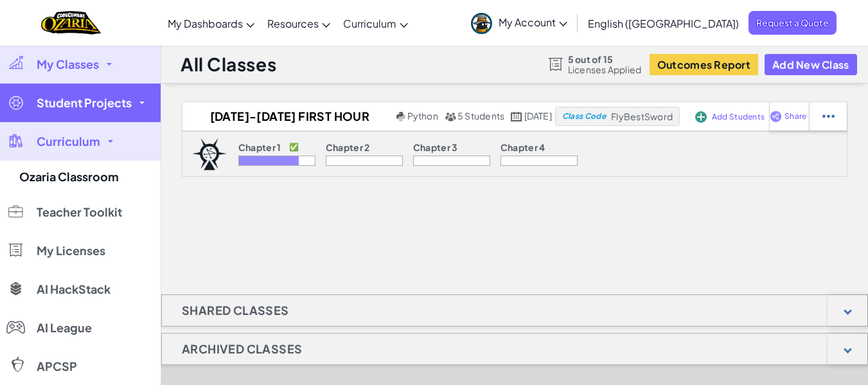  Describe the element at coordinates (259, 147) in the screenshot. I see `p: Chapter 1` at that location.